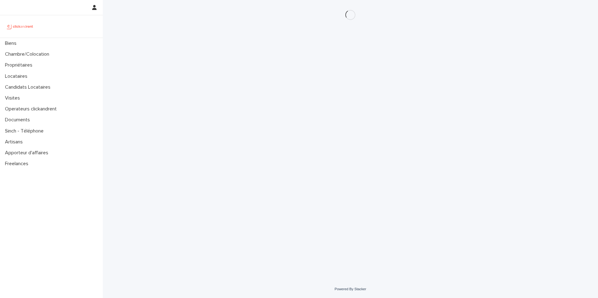 This screenshot has height=298, width=598. What do you see at coordinates (18, 164) in the screenshot?
I see `p: Freelances` at bounding box center [18, 164].